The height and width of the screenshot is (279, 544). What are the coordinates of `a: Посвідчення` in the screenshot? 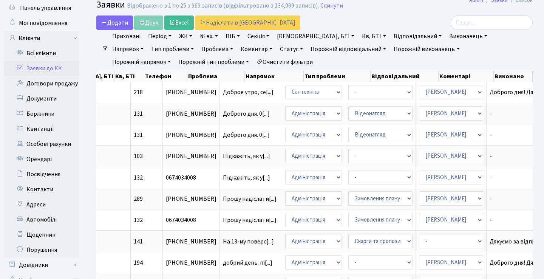 It's located at (42, 174).